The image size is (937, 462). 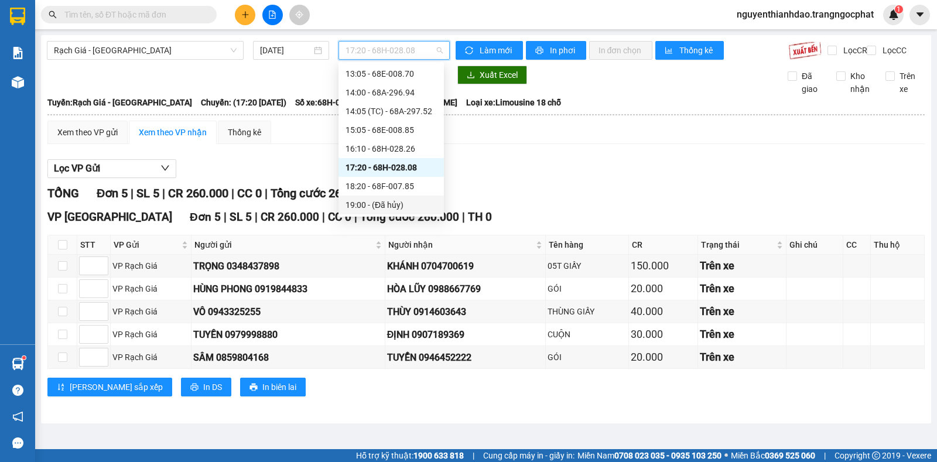 I want to click on span: message, so click(x=18, y=443).